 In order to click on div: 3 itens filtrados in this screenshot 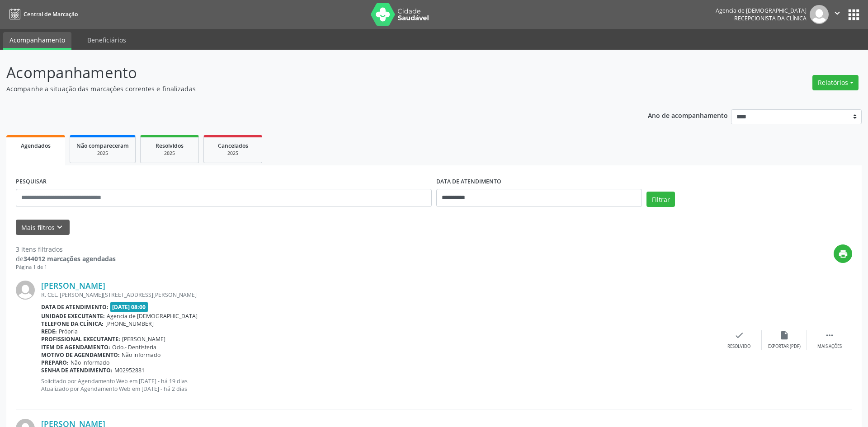, I will do `click(65, 249)`.